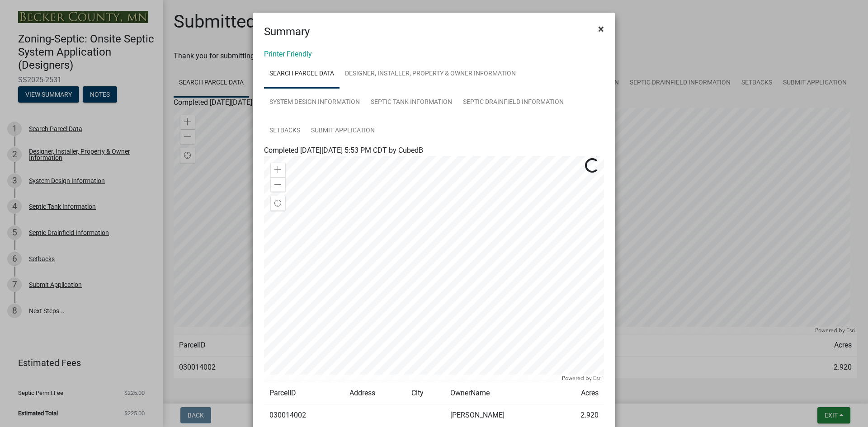 The height and width of the screenshot is (427, 868). Describe the element at coordinates (580, 393) in the screenshot. I see `td: Acres` at that location.